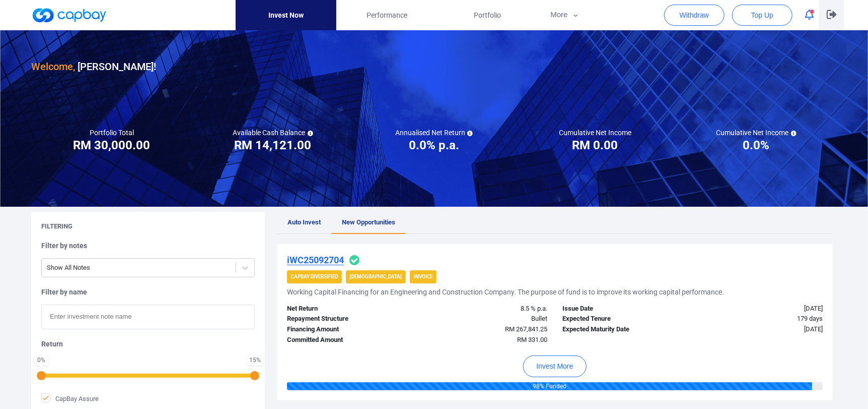 This screenshot has width=868, height=409. What do you see at coordinates (506, 292) in the screenshot?
I see `h5: Working Capital Financing for an Engineering and Construction Company. The purpose of fund is to ...` at bounding box center [506, 292].